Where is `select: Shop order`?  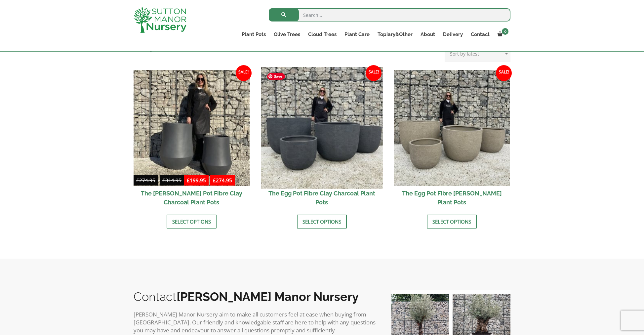
select: Shop order is located at coordinates (477, 54).